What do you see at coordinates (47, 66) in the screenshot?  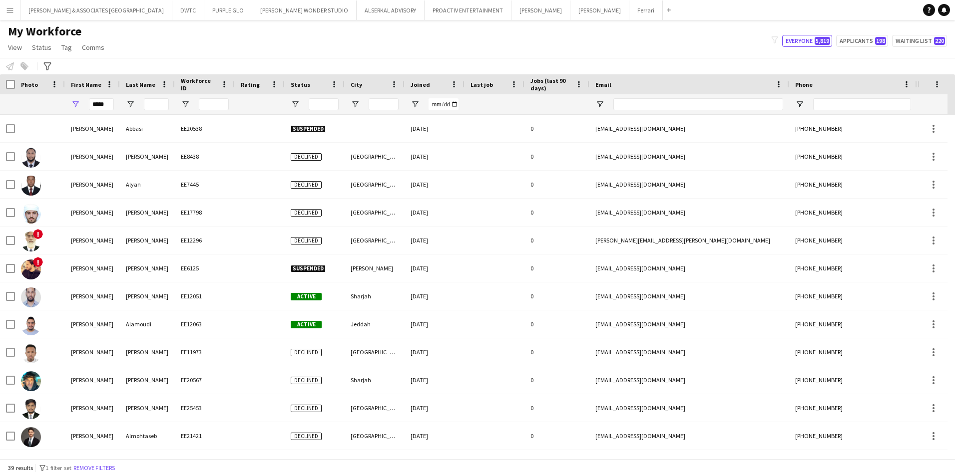 I see `app-action-btn: Advanced filters` at bounding box center [47, 66].